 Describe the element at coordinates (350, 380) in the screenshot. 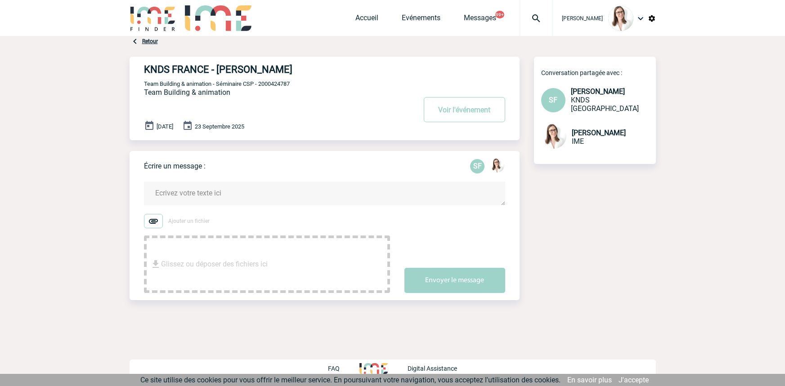

I see `span: Ce site utilise des cookies pour vous offrir le meilleur service. En poursuivant votre navigation...` at that location.